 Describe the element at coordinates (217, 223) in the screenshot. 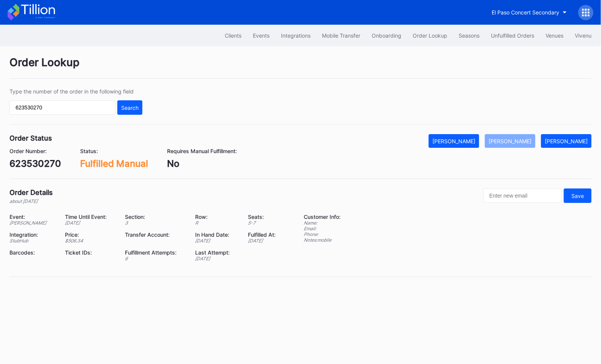

I see `div: R` at that location.